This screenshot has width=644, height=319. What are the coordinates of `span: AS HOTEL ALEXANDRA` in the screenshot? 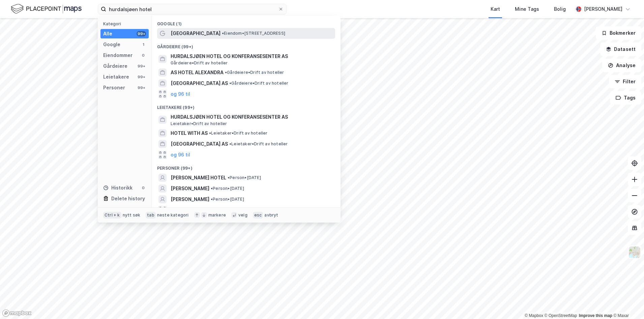 It's located at (197, 72).